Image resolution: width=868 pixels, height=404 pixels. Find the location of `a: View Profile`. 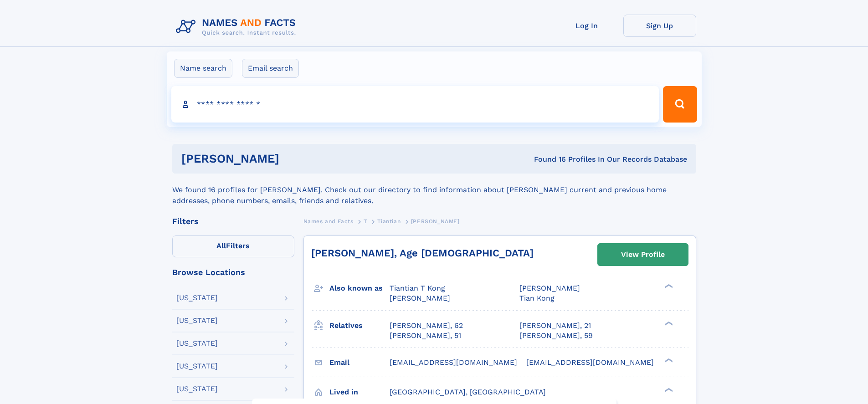

a: View Profile is located at coordinates (643, 254).